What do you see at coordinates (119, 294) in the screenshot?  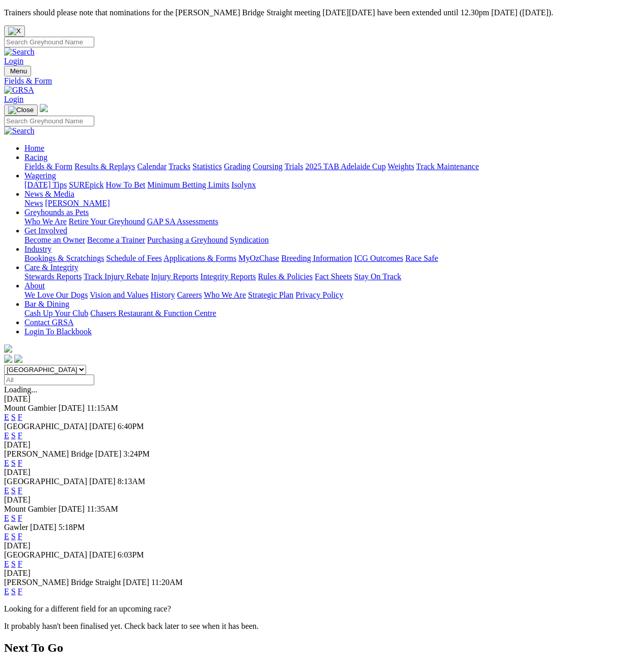 I see `a: Vision and Values` at bounding box center [119, 294].